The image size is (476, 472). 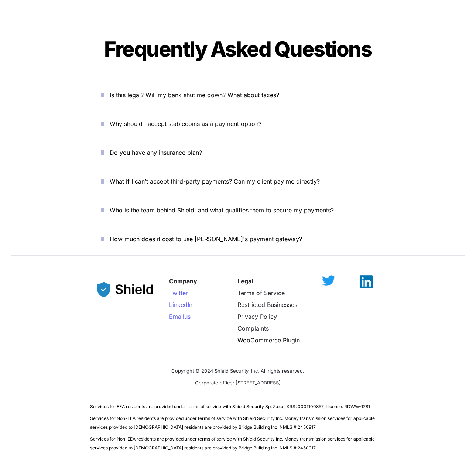 What do you see at coordinates (261, 293) in the screenshot?
I see `a: Terms of Service` at bounding box center [261, 293].